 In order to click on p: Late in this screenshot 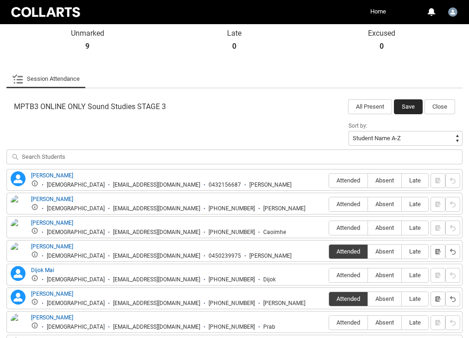, I will do `click(234, 33)`.